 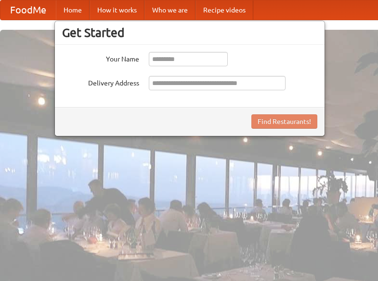 I want to click on a: How it works, so click(x=117, y=10).